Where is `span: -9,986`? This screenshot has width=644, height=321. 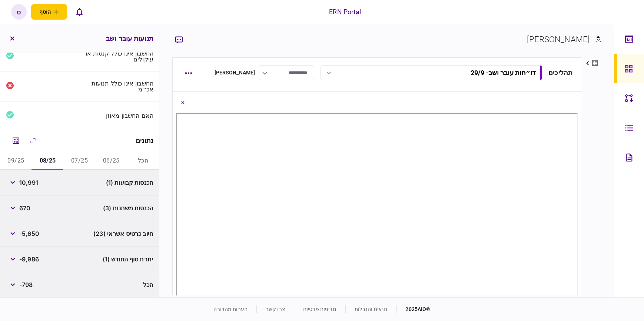
span: -9,986 is located at coordinates (29, 259).